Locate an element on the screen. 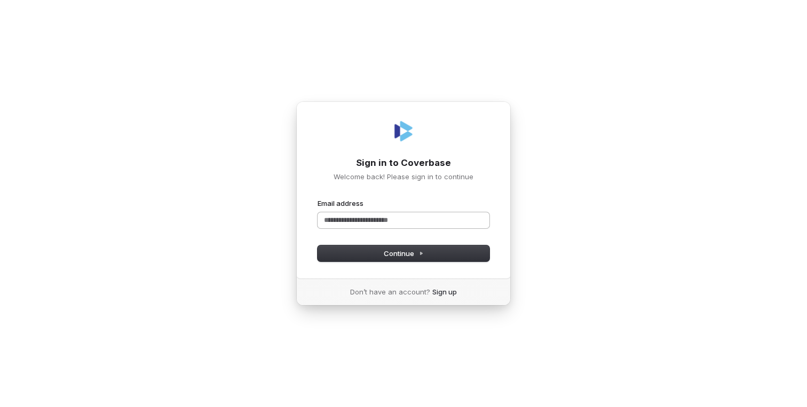 The image size is (807, 407). p: Welcome back! Please sign in to continue is located at coordinates (403, 177).